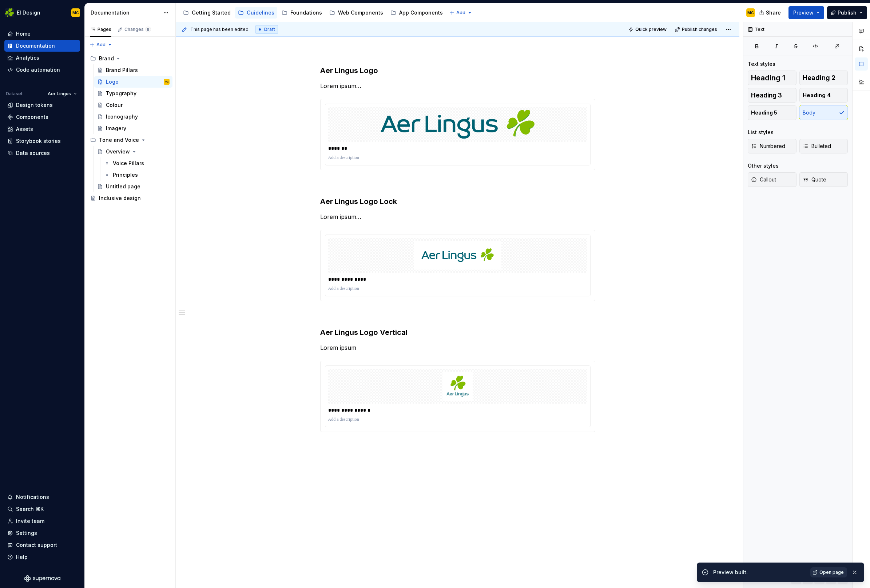  I want to click on a: Colour, so click(133, 105).